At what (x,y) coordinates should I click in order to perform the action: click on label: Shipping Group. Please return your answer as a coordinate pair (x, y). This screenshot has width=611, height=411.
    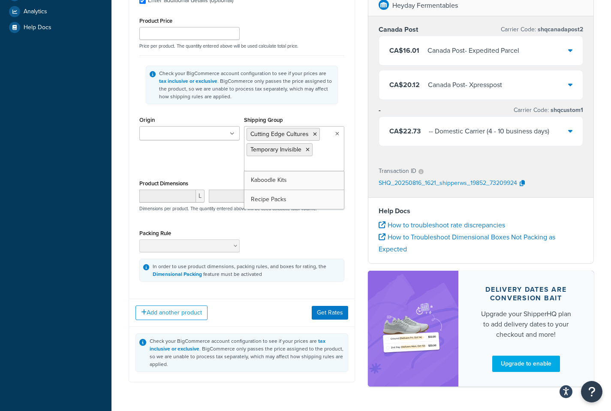
    Looking at the image, I should click on (263, 120).